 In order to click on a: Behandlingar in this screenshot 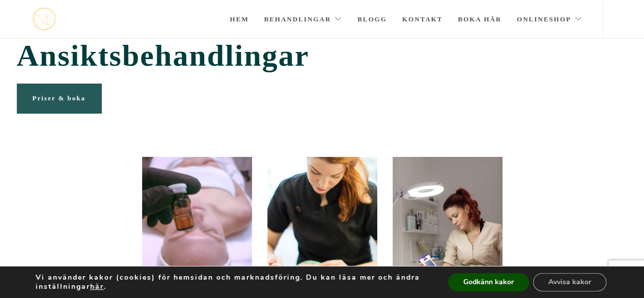, I will do `click(304, 19)`.